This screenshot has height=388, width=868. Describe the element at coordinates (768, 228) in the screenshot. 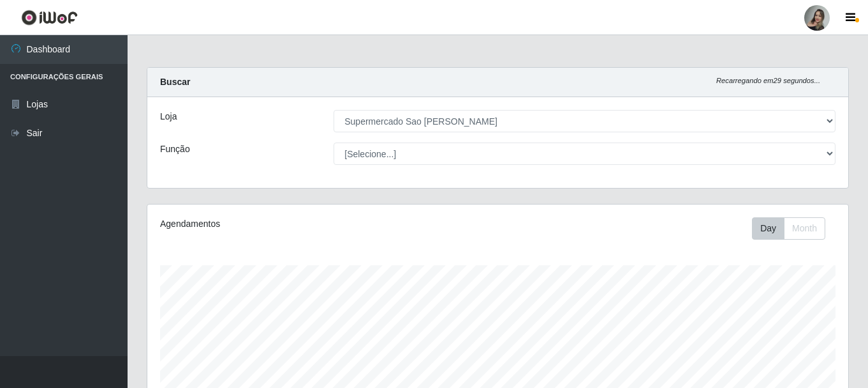

I see `button: Day` at that location.